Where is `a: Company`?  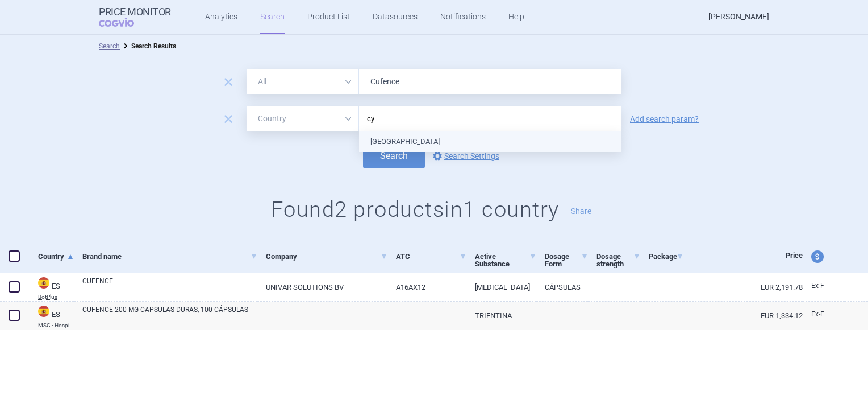
a: Company is located at coordinates (327, 256).